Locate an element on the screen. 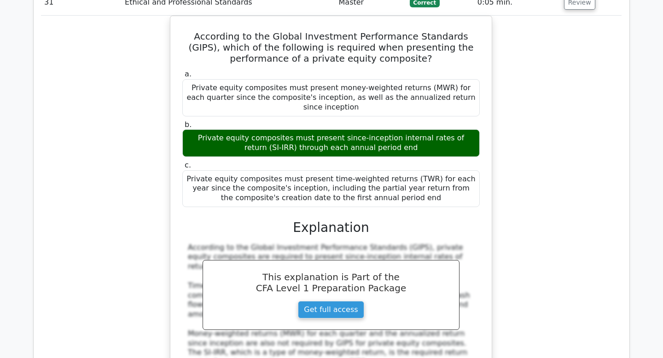 The width and height of the screenshot is (663, 358). span: c. is located at coordinates (188, 165).